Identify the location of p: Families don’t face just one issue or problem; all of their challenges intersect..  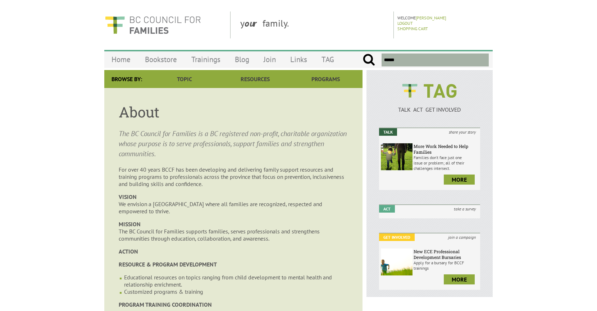
(446, 163).